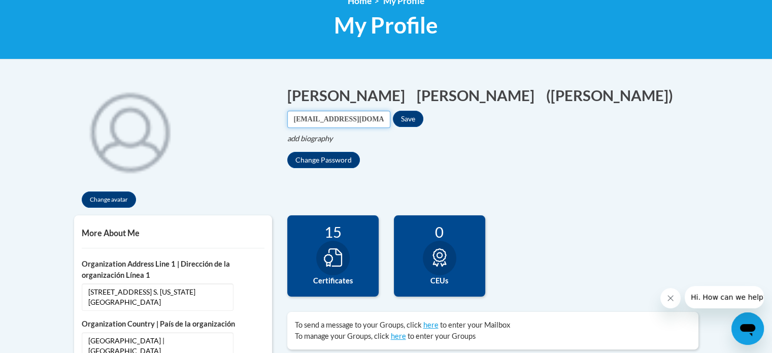 Image resolution: width=772 pixels, height=353 pixels. I want to click on label: CEUs, so click(440, 281).